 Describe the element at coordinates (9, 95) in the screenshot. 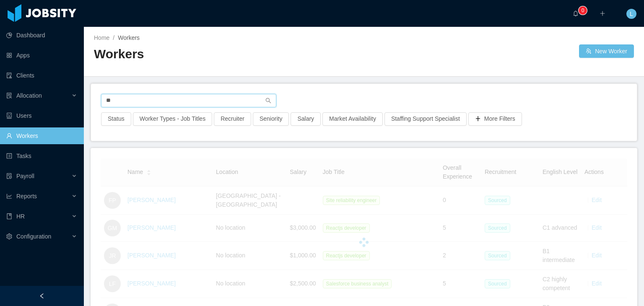

I see `i: icon: solution` at that location.